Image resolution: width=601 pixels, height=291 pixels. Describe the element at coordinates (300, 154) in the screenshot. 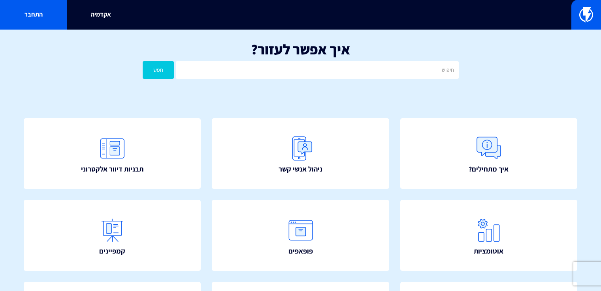

I see `a: ניהול אנשי קשר` at that location.